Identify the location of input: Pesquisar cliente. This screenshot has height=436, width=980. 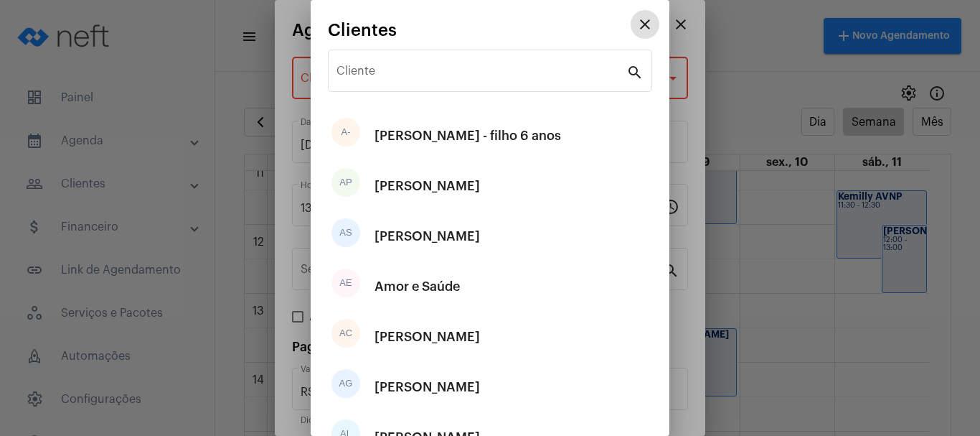
(481, 74).